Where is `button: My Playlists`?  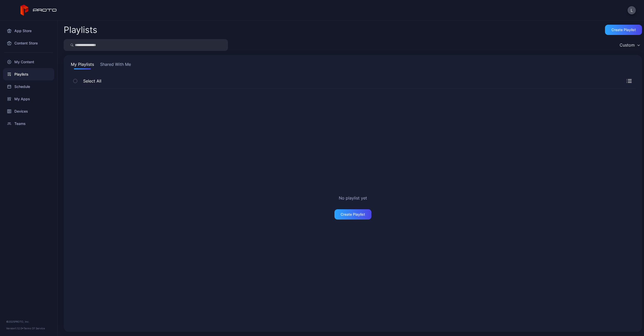 button: My Playlists is located at coordinates (82, 65).